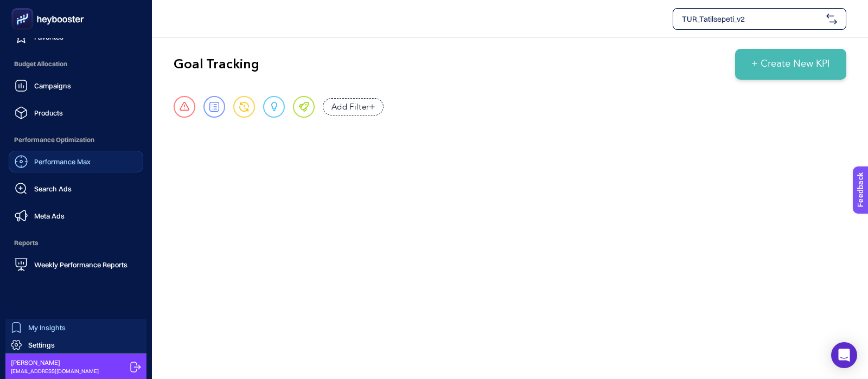  Describe the element at coordinates (49, 215) in the screenshot. I see `span: Meta Ads` at that location.